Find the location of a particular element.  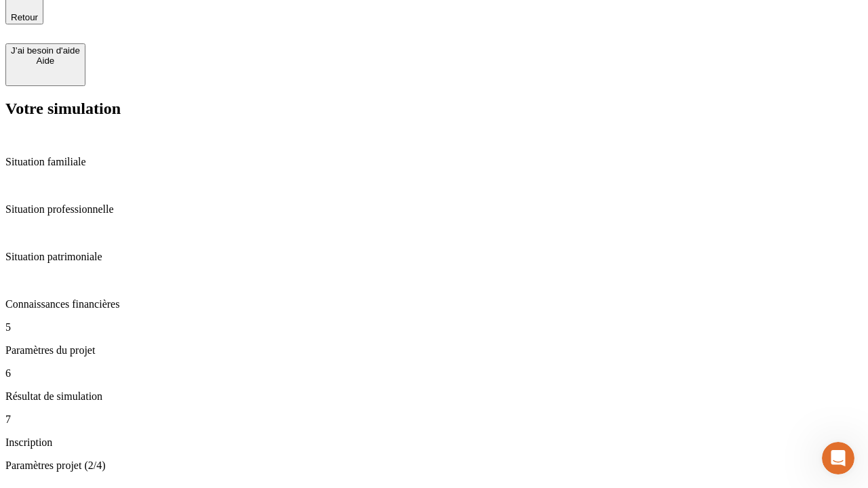

p: Connaissances financières is located at coordinates (434, 304).